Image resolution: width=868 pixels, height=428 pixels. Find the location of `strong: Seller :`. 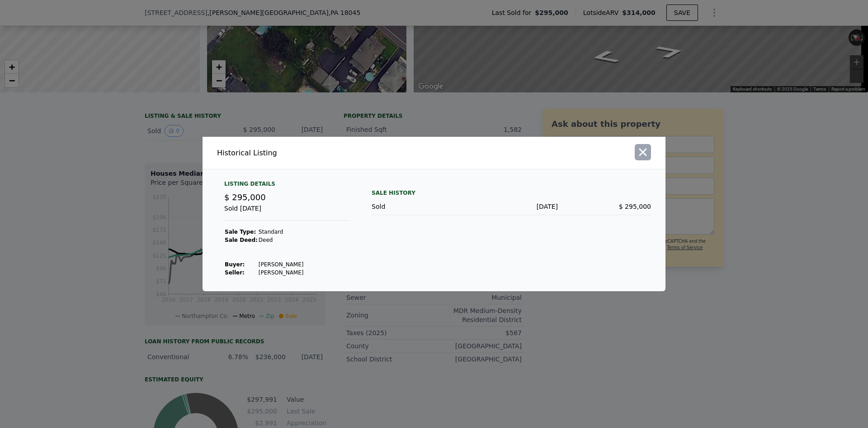

strong: Seller : is located at coordinates (235, 272).